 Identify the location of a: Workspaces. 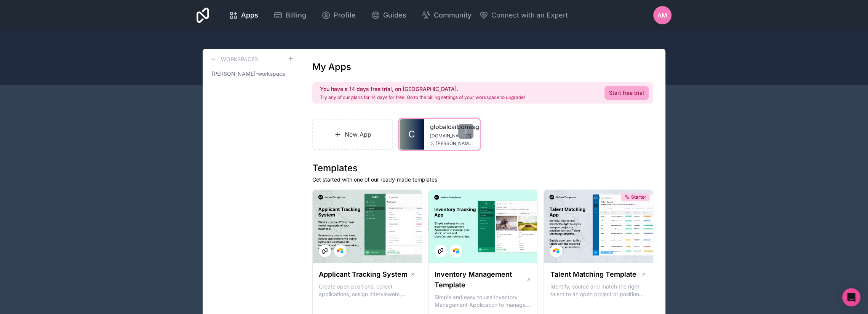
(233, 59).